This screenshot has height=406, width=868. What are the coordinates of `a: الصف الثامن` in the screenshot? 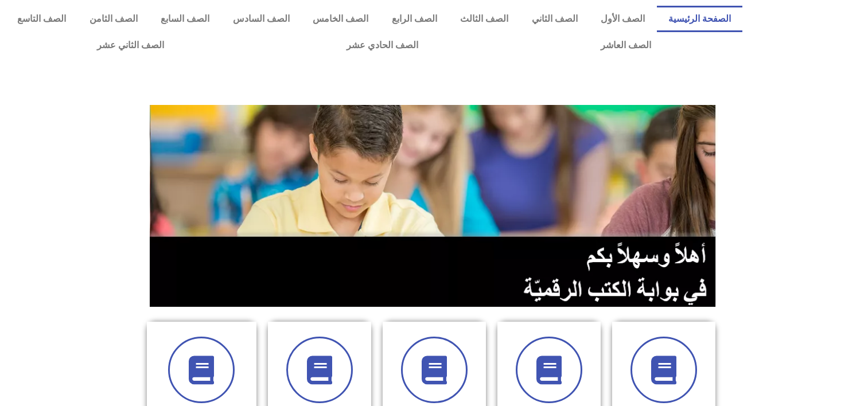 It's located at (113, 19).